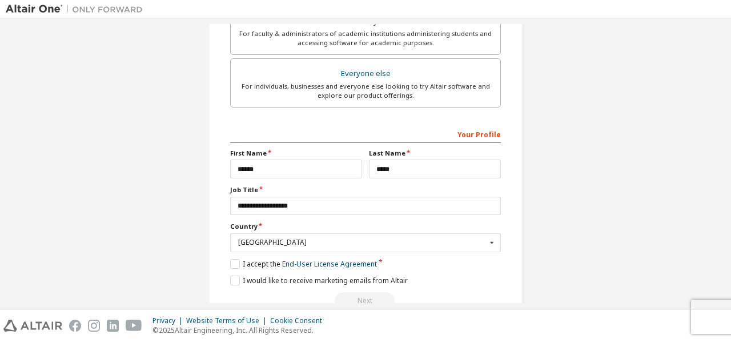  What do you see at coordinates (366, 38) in the screenshot?
I see `div: For faculty & administrators of academic institutions administering students and accessing softwa...` at bounding box center [366, 38].